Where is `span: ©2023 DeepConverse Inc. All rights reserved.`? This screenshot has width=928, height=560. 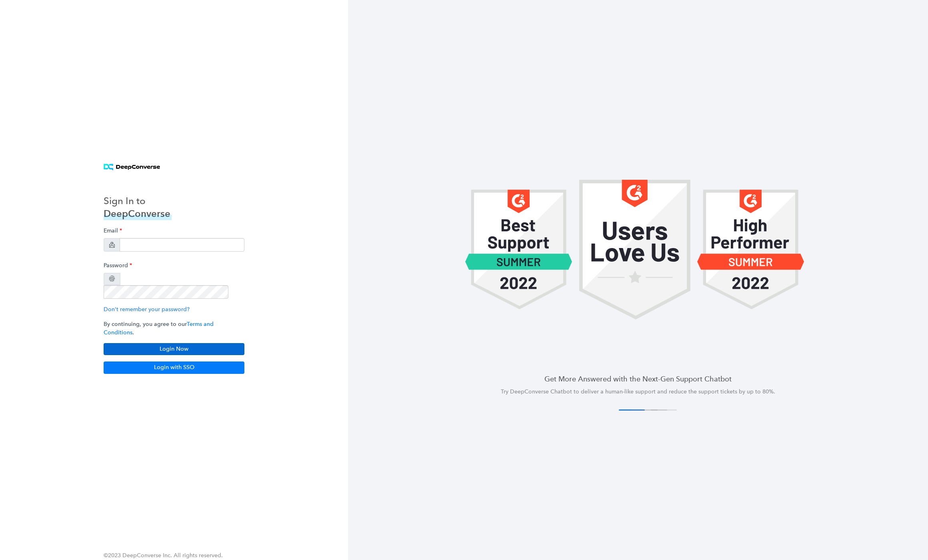
span: ©2023 DeepConverse Inc. All rights reserved. is located at coordinates (163, 555).